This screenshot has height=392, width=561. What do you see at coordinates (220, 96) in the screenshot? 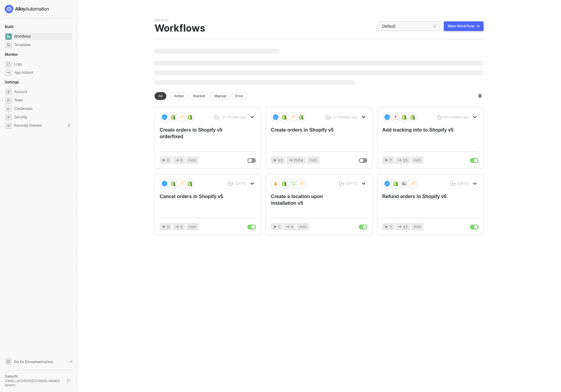
I see `div: Manual` at bounding box center [220, 96].